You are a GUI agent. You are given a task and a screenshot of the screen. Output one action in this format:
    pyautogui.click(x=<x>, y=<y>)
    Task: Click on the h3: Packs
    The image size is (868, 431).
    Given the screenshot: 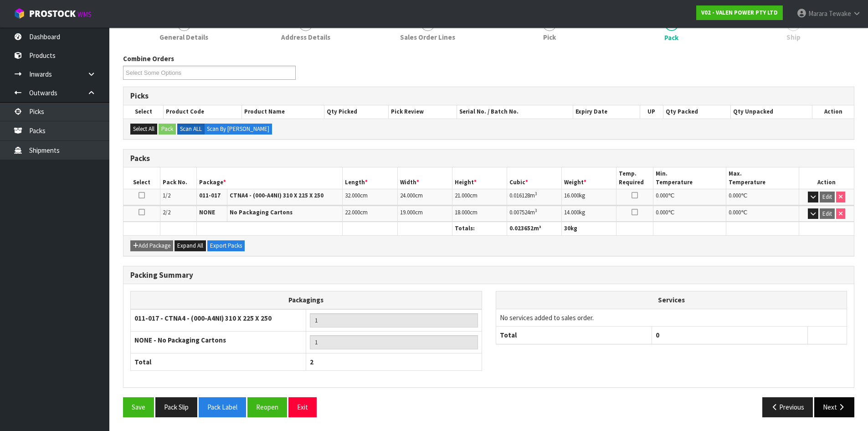 What is the action you would take?
    pyautogui.click(x=488, y=158)
    